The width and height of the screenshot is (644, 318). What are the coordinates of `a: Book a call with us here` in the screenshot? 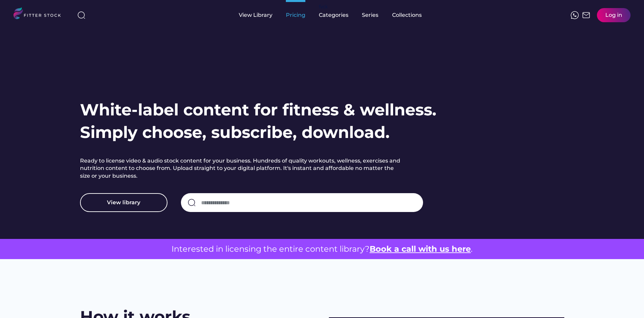 It's located at (420, 249).